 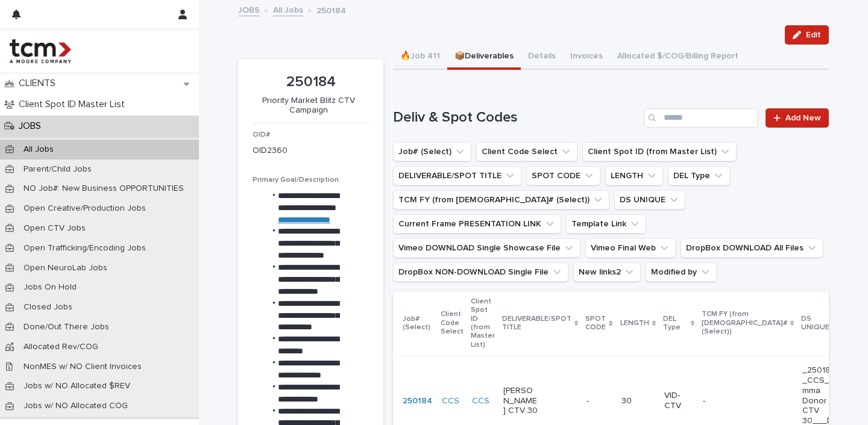 I want to click on button: Current Frame PRESENTATION LINK, so click(x=477, y=224).